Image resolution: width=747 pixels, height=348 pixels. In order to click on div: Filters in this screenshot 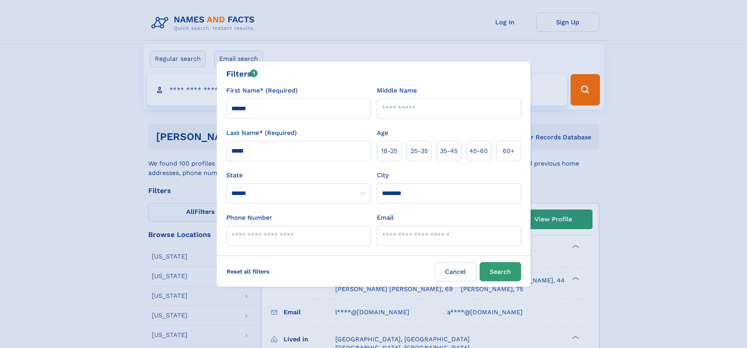, I will do `click(242, 74)`.